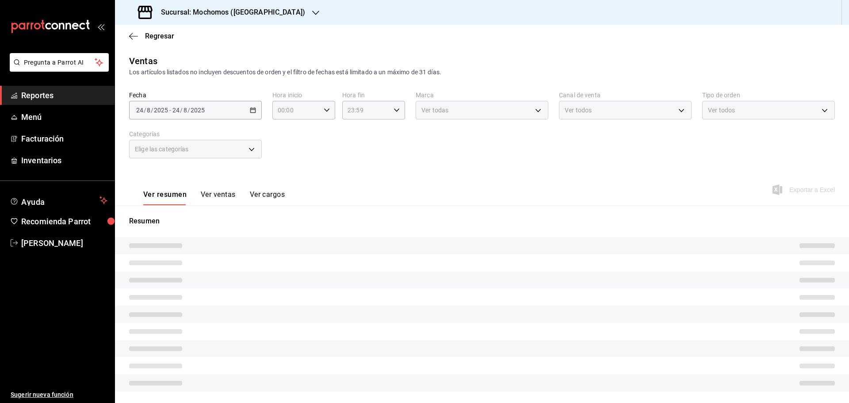 The image size is (849, 403). Describe the element at coordinates (64, 138) in the screenshot. I see `span: Facturación` at that location.